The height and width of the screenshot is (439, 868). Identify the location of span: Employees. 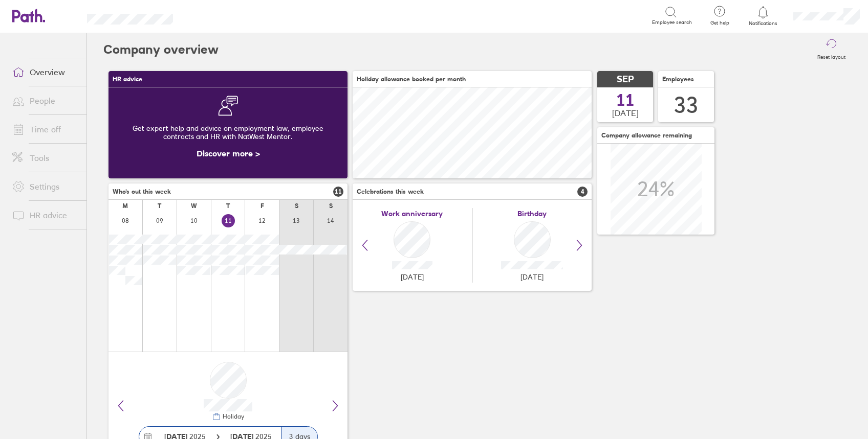
(678, 79).